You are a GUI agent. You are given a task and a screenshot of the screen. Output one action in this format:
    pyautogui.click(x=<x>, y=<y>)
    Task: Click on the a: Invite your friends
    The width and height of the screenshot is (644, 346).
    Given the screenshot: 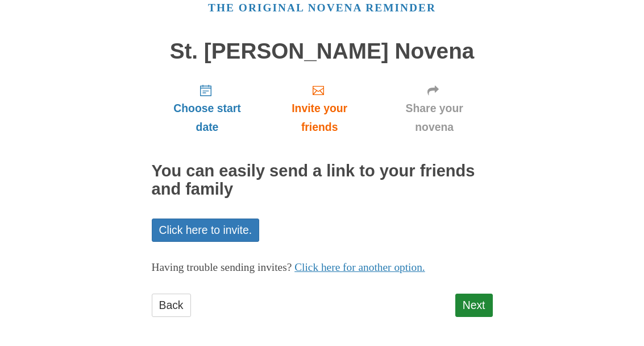 What is the action you would take?
    pyautogui.click(x=319, y=109)
    